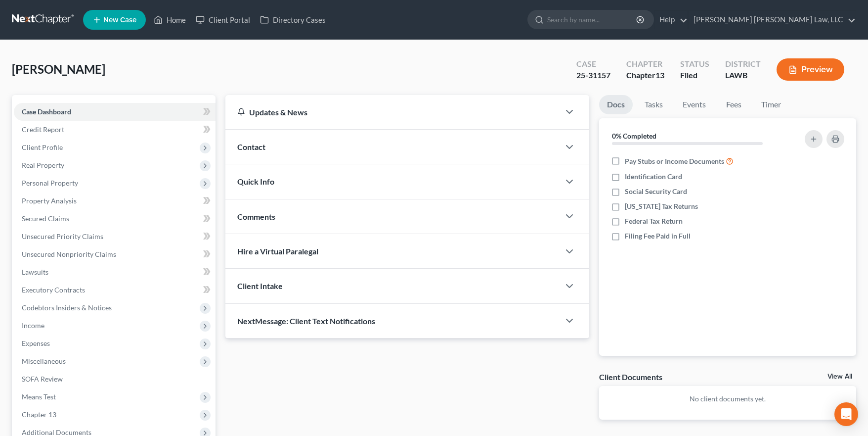 The height and width of the screenshot is (436, 868). What do you see at coordinates (115, 200) in the screenshot?
I see `a: Property Analysis` at bounding box center [115, 200].